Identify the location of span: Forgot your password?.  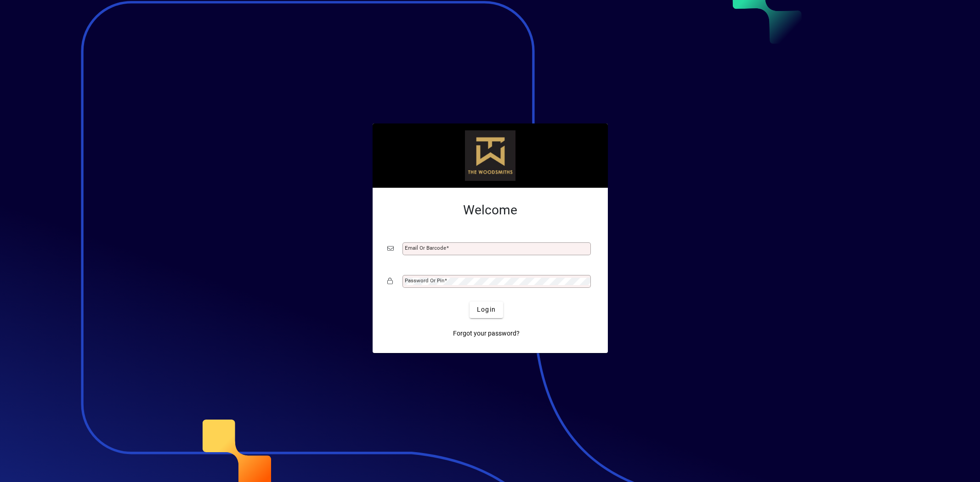
(486, 333).